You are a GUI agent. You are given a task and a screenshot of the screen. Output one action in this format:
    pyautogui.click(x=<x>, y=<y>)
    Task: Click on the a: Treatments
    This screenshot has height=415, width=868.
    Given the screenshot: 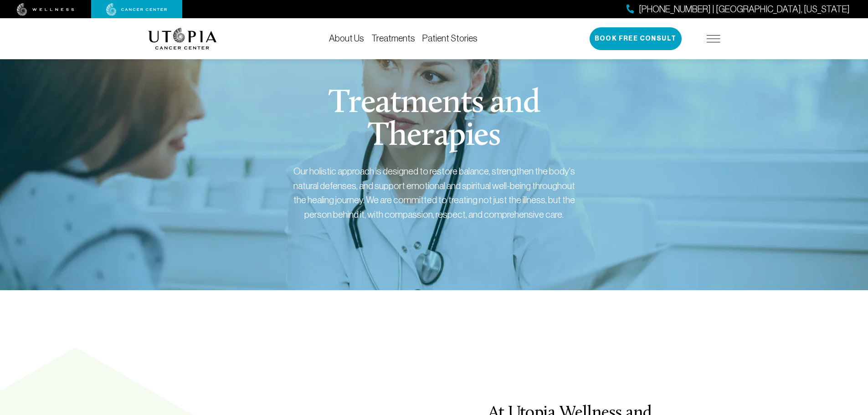 What is the action you would take?
    pyautogui.click(x=393, y=39)
    